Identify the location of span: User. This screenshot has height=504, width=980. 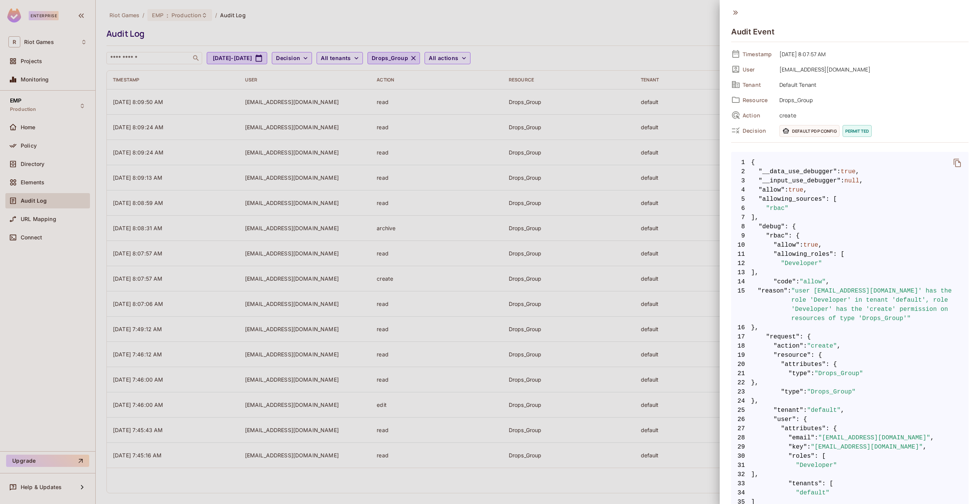
(758, 69).